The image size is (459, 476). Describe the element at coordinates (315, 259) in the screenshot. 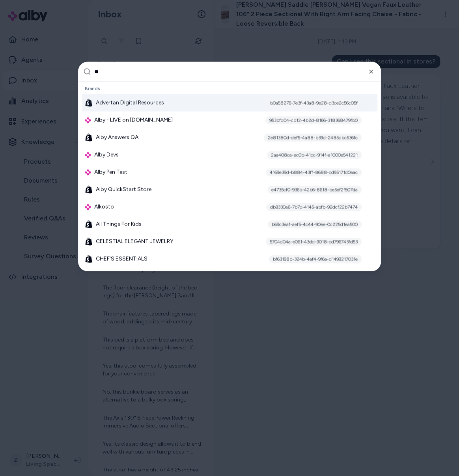

I see `div: bf63198b-324b-4af4-9f6a-d1499217031e` at that location.